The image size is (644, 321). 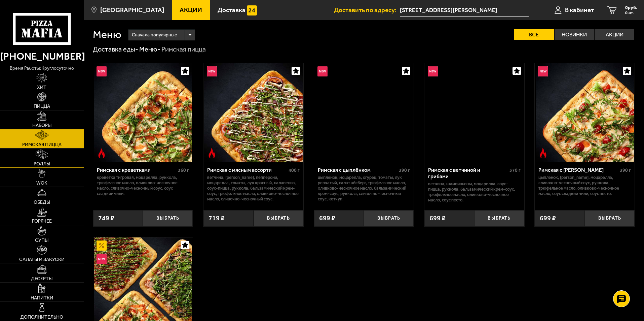 What do you see at coordinates (102, 246) in the screenshot?
I see `img: Акционный` at bounding box center [102, 246].